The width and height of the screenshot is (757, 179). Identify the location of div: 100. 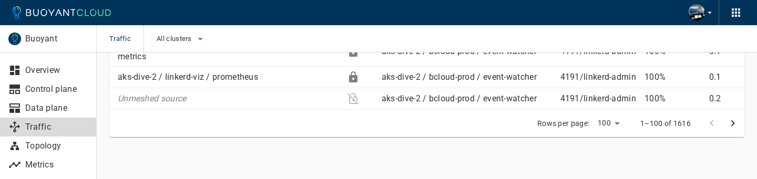
(609, 123).